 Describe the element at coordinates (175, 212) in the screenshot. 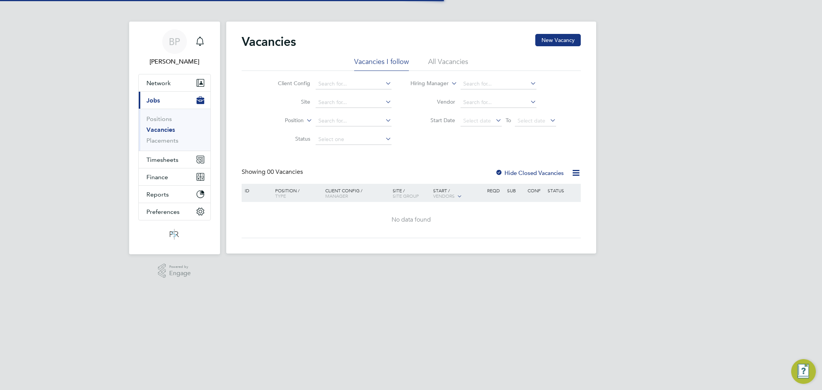

I see `button: Preferences` at that location.